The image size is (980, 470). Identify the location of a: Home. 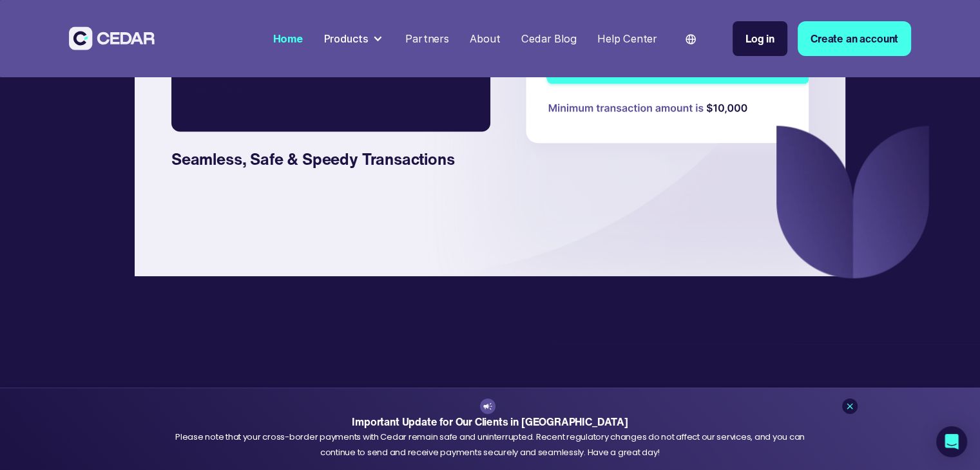
(287, 39).